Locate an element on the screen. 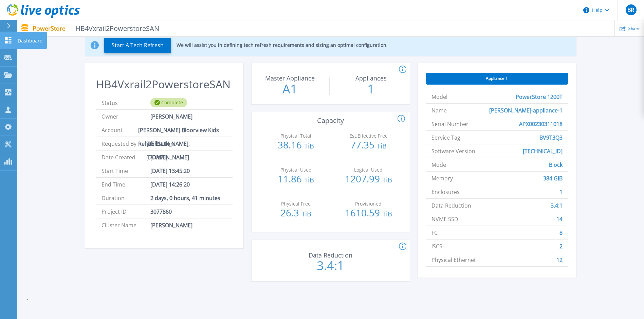 The height and width of the screenshot is (319, 644). p: Dashboard is located at coordinates (31, 41).